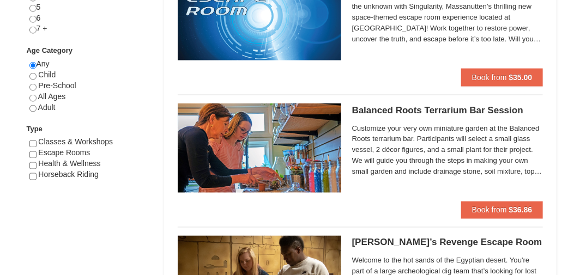 The image size is (586, 275). What do you see at coordinates (69, 164) in the screenshot?
I see `span: Health & Wellness` at bounding box center [69, 164].